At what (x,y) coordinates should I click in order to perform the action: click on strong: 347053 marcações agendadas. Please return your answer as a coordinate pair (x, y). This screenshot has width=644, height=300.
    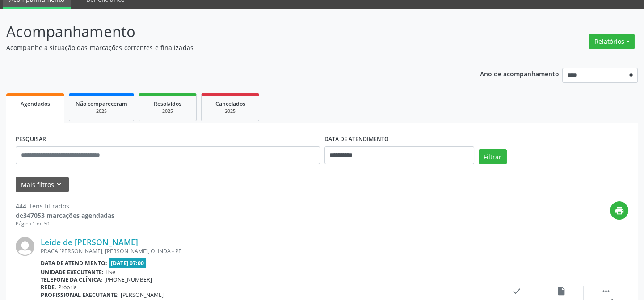
    Looking at the image, I should click on (69, 215).